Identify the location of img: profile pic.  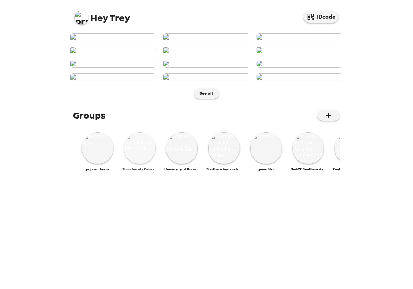
(82, 18).